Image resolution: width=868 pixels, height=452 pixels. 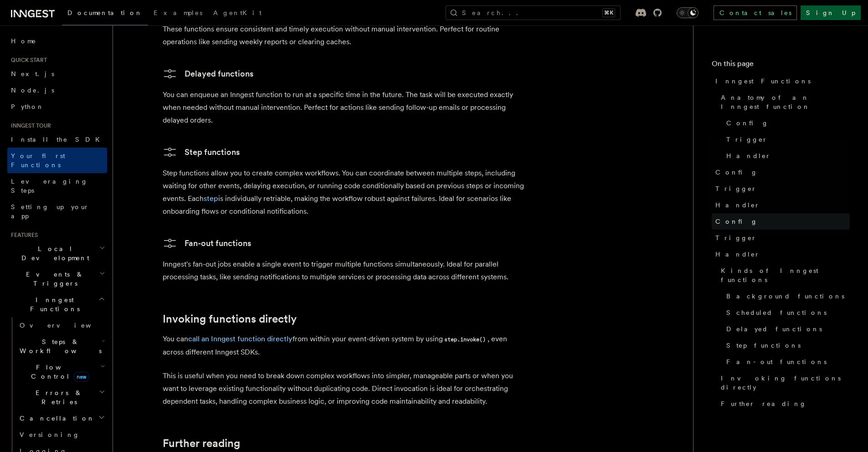 What do you see at coordinates (781, 81) in the screenshot?
I see `a: Inngest Functions` at bounding box center [781, 81].